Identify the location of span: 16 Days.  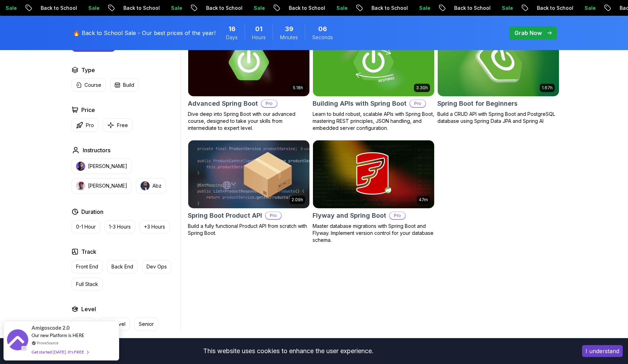
(232, 29).